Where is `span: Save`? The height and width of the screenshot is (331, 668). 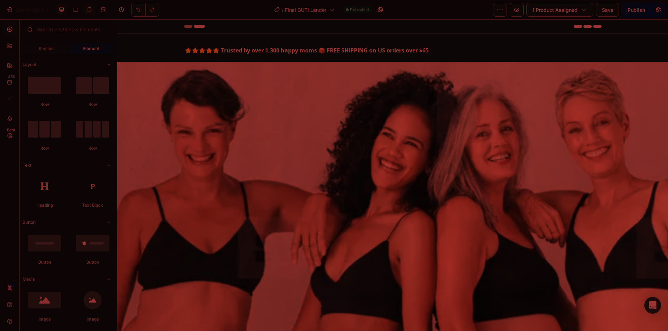
span: Save is located at coordinates (607, 10).